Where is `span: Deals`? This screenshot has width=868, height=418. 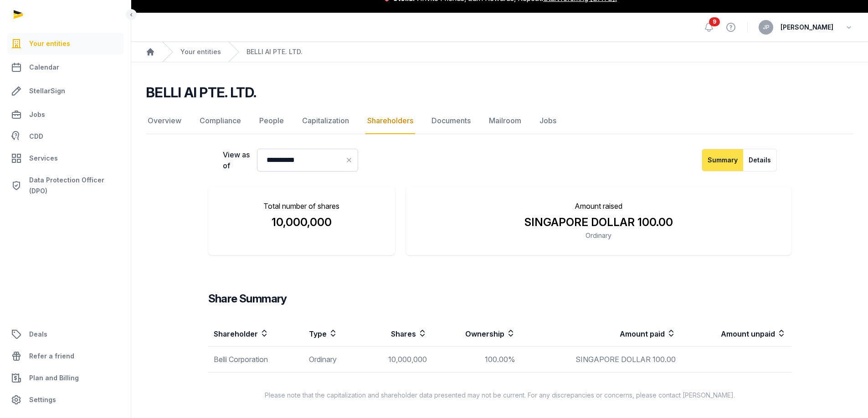 span: Deals is located at coordinates (39, 334).